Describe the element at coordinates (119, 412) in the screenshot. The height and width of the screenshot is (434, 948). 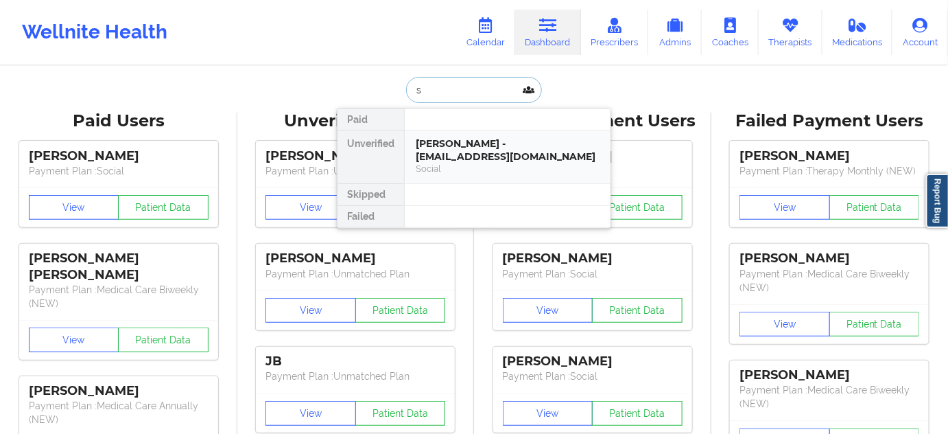
I see `p: Payment Plan : Medical Care Annually (NEW)` at that location.